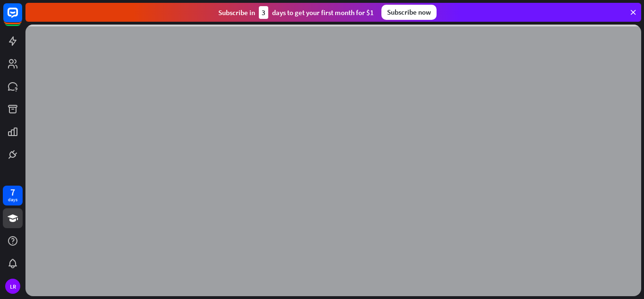 This screenshot has height=299, width=644. I want to click on div: Subscribe now, so click(409, 12).